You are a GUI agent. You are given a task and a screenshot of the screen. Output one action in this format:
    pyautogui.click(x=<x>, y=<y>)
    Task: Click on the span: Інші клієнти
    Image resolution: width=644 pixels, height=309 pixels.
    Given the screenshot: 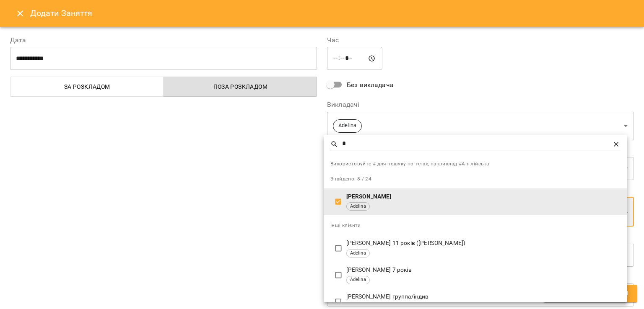 What is the action you would take?
    pyautogui.click(x=345, y=225)
    